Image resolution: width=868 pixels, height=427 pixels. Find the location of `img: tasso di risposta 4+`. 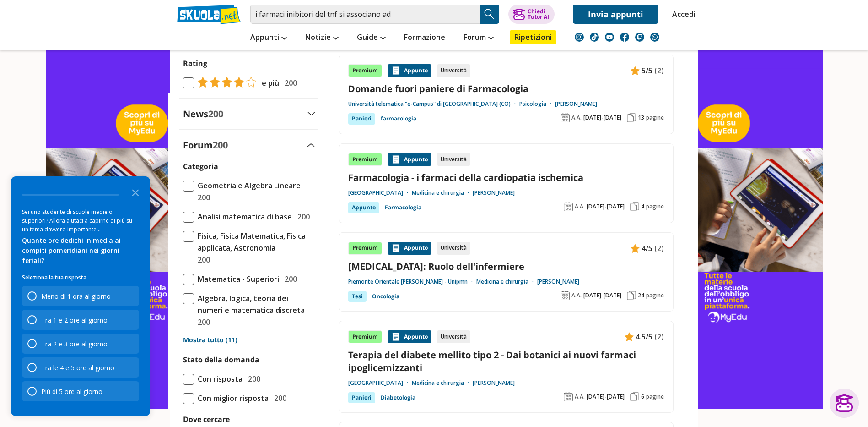

img: tasso di risposta 4+ is located at coordinates (225, 82).